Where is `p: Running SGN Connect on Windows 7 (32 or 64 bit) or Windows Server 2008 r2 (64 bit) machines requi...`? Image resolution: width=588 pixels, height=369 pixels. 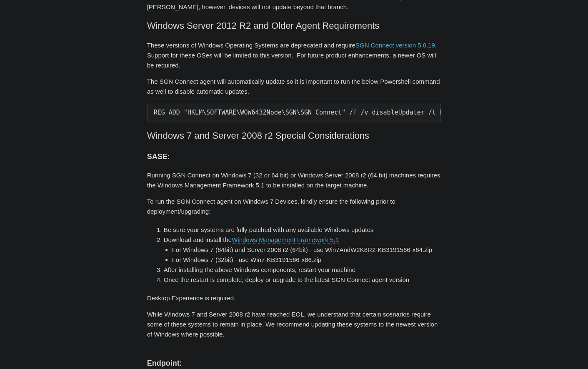 p: Running SGN Connect on Windows 7 (32 or 64 bit) or Windows Server 2008 r2 (64 bit) machines requi... is located at coordinates (294, 180).